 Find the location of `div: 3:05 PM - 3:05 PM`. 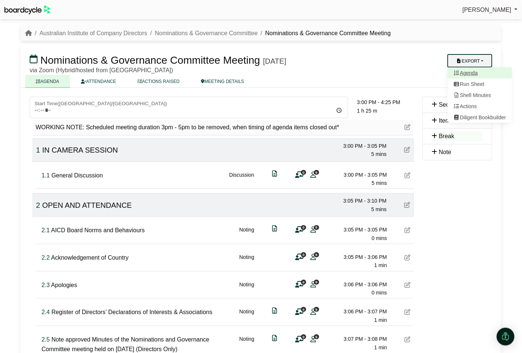

div: 3:05 PM - 3:05 PM is located at coordinates (361, 230).